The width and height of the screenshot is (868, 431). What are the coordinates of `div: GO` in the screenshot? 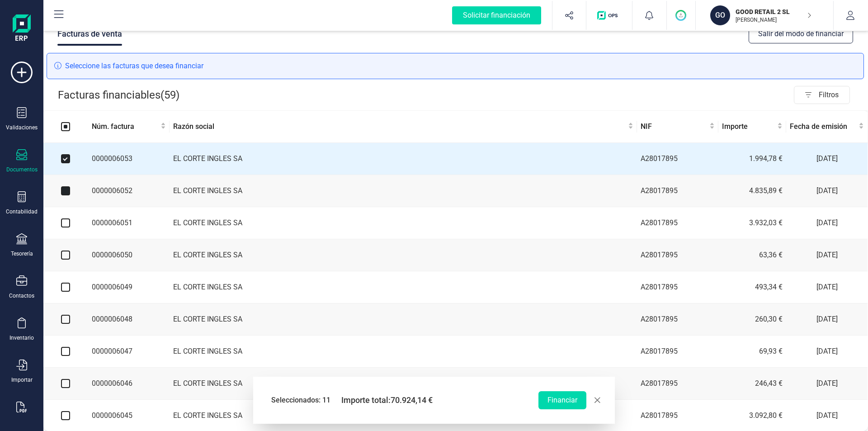 It's located at (720, 15).